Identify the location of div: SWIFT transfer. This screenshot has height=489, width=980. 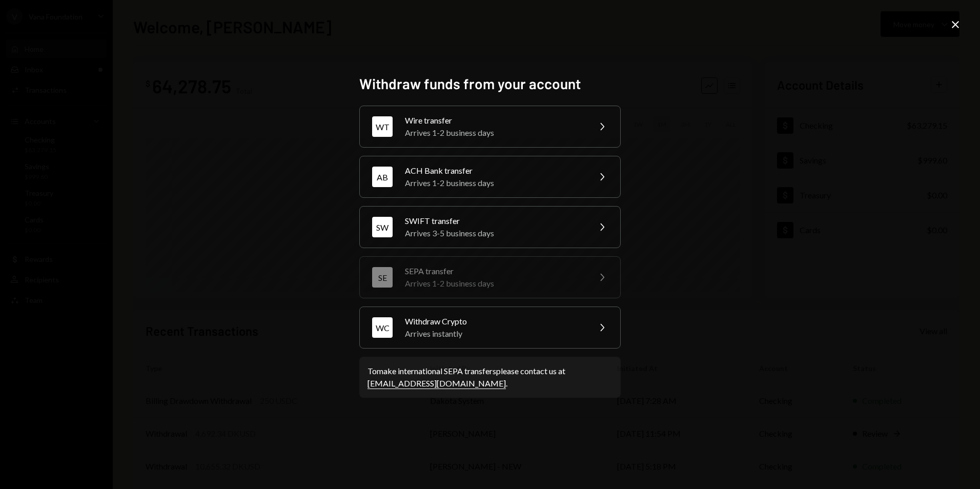
(494, 221).